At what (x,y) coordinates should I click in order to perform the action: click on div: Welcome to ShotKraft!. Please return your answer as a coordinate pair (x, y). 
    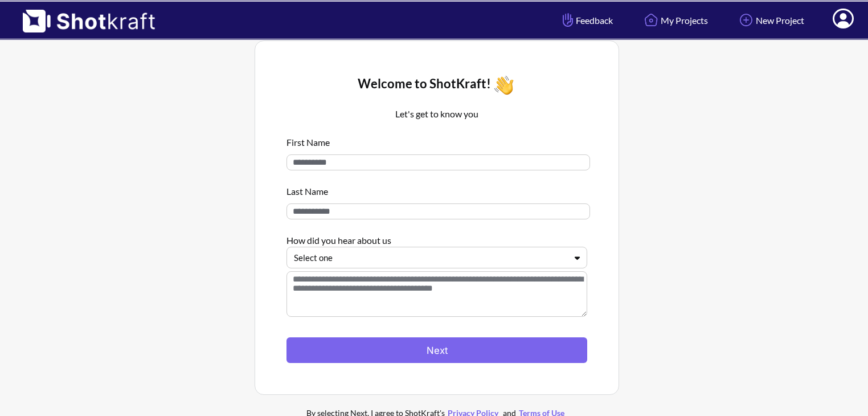
    Looking at the image, I should click on (437, 85).